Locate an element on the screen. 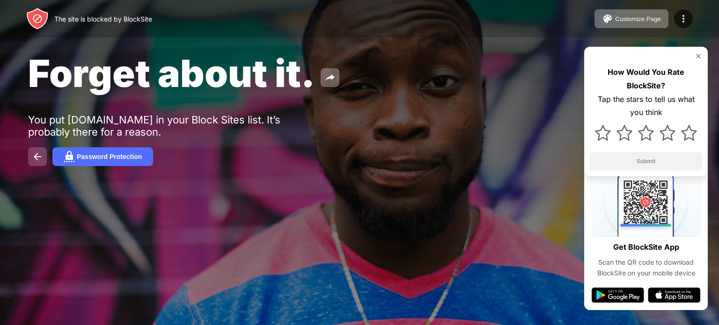 The image size is (719, 325). img: google-play.svg is located at coordinates (618, 295).